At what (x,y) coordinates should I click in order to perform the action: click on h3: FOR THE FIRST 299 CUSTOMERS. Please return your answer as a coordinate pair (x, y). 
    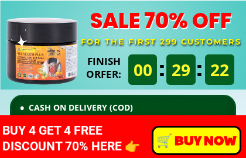
    Looking at the image, I should click on (161, 42).